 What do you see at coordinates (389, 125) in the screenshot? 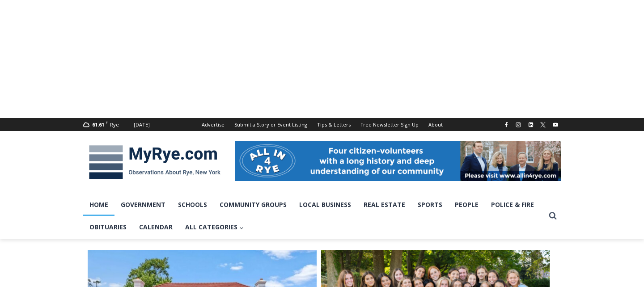
I see `a: Free Newsletter Sign Up` at bounding box center [389, 125].